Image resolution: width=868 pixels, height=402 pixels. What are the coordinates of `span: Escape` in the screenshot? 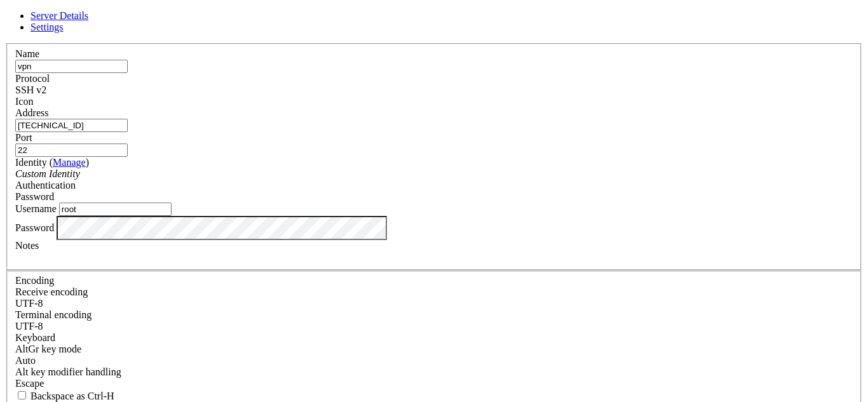 It's located at (30, 383).